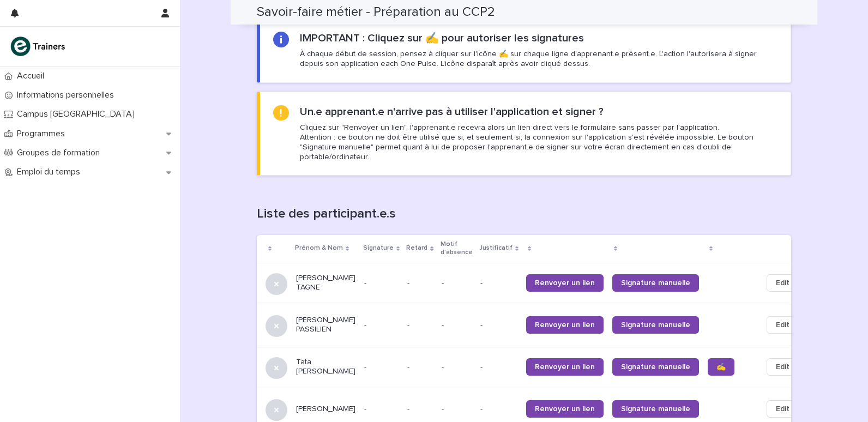 Image resolution: width=868 pixels, height=422 pixels. I want to click on p: Cliquez sur "Renvoyer un lien", l'apprenant.e recevra alors un lien direct vers le formulaire san..., so click(539, 142).